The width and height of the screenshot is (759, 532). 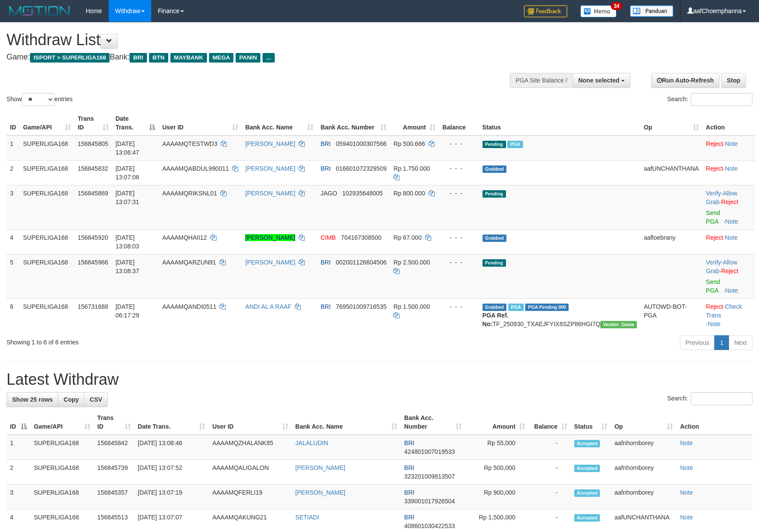 I want to click on th: Op: activate to sort column ascending, so click(x=671, y=123).